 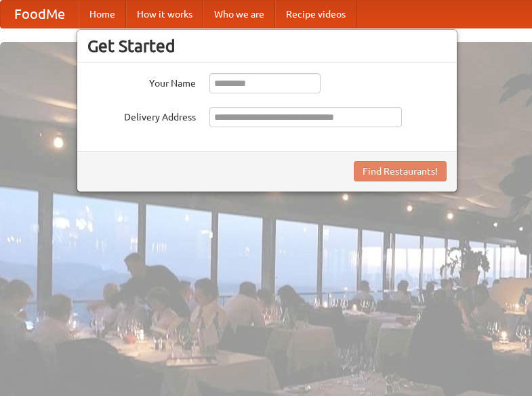 I want to click on a: Home, so click(x=102, y=15).